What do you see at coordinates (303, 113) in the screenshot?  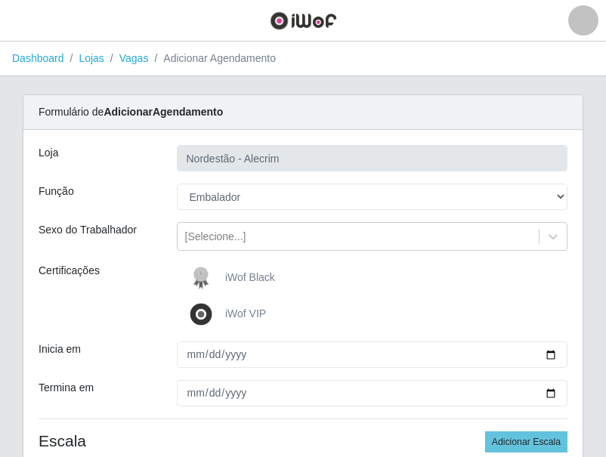 I see `div: Formulário de` at bounding box center [303, 113].